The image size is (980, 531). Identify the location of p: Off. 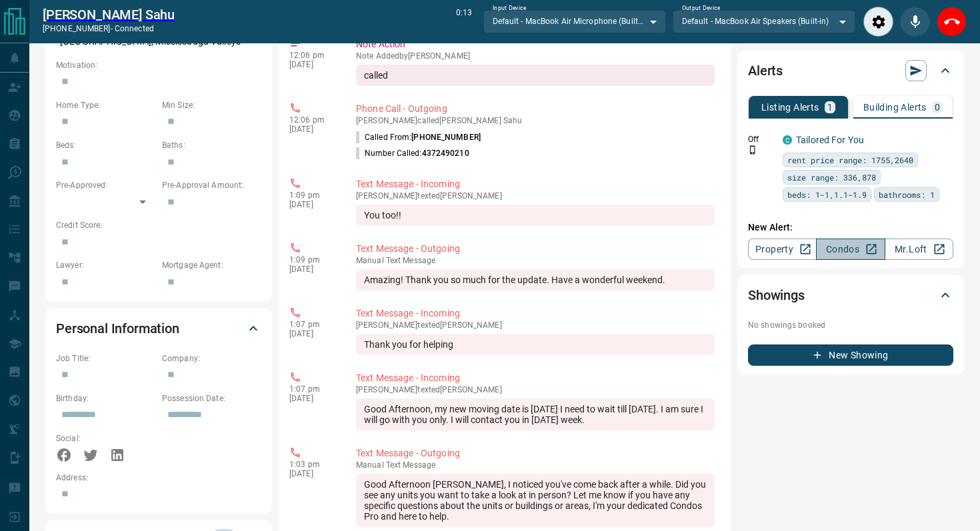
(761, 139).